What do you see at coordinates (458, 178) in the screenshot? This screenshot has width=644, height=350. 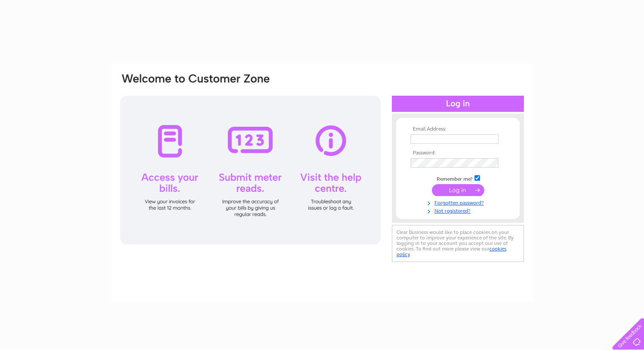 I see `td: Remember me?` at bounding box center [458, 178].